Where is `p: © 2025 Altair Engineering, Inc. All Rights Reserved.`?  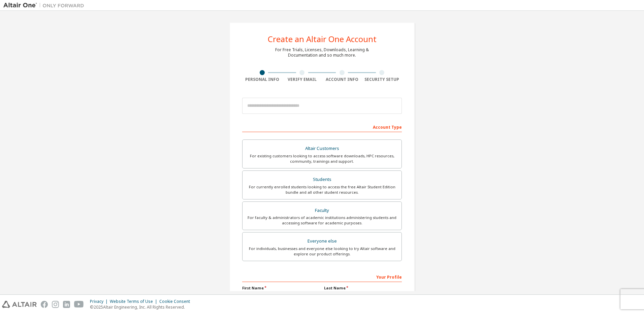 p: © 2025 Altair Engineering, Inc. All Rights Reserved. is located at coordinates (142, 307).